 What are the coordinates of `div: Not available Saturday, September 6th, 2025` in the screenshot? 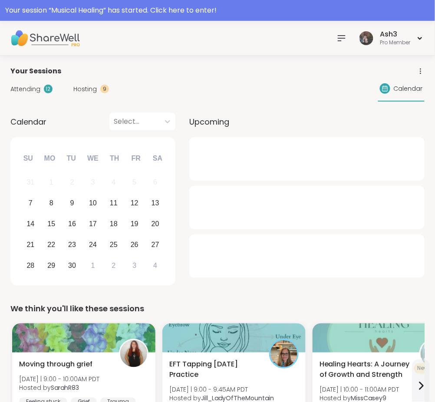 It's located at (155, 182).